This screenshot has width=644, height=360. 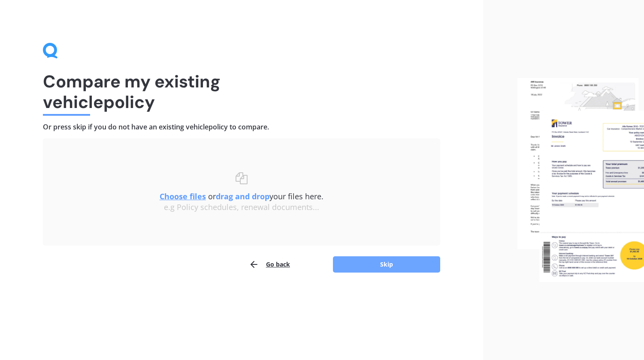 I want to click on div: e.g Policy schedules, renewal documents..., so click(x=242, y=207).